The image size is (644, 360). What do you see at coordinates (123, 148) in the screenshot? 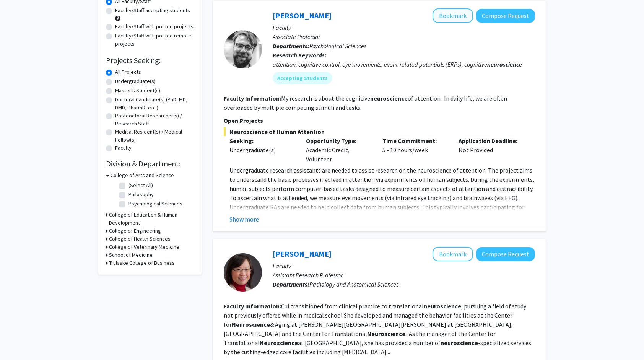
I see `label: Faculty` at bounding box center [123, 148].